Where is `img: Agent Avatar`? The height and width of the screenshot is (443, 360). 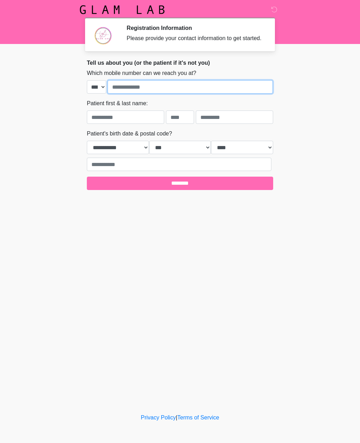 img: Agent Avatar is located at coordinates (103, 35).